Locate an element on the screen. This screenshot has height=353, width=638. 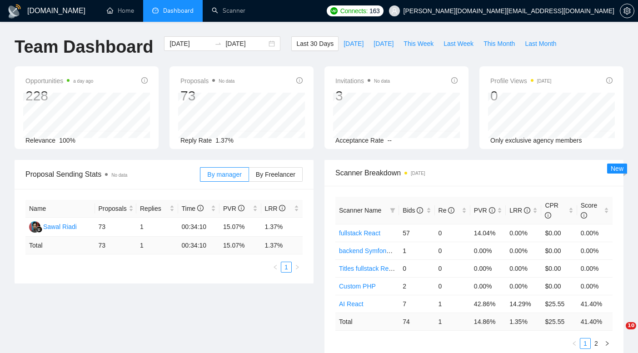
a: Custom PHP is located at coordinates (357, 286).